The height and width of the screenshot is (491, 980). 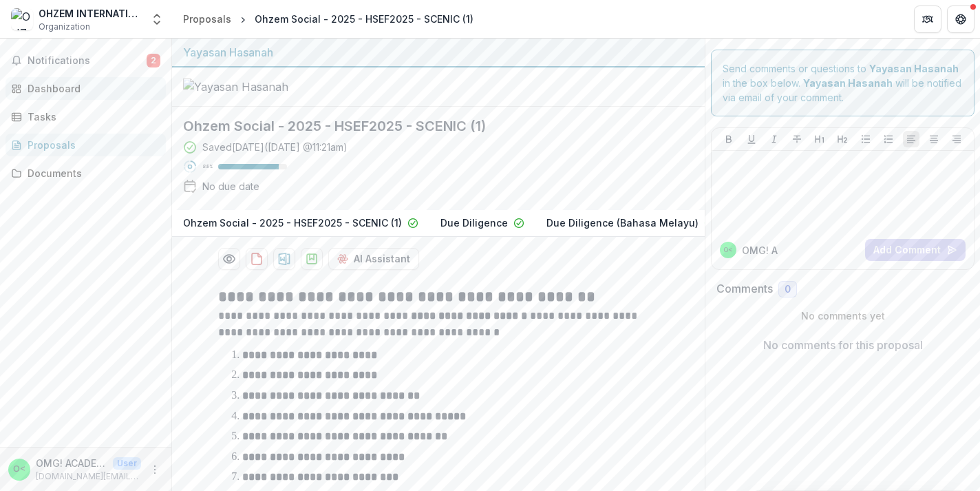 What do you see at coordinates (252, 86) in the screenshot?
I see `img: Yayasan Hasanah` at bounding box center [252, 86].